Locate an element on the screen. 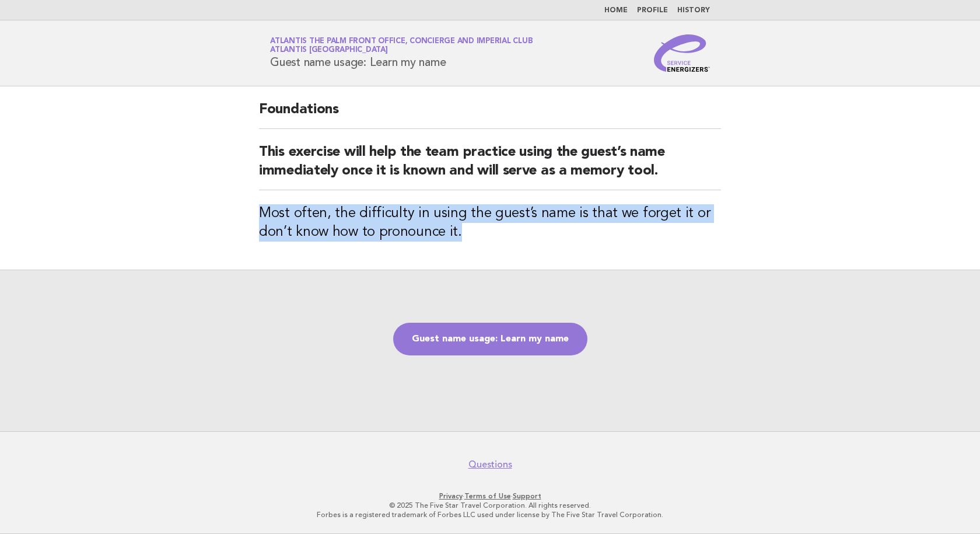 Image resolution: width=980 pixels, height=534 pixels. h1: Guest name usage: Learn my name is located at coordinates (402, 53).